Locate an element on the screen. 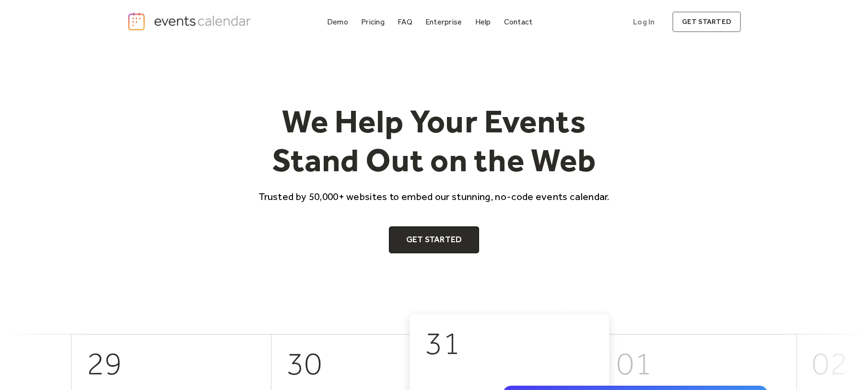 This screenshot has width=868, height=390. div: FAQ is located at coordinates (405, 22).